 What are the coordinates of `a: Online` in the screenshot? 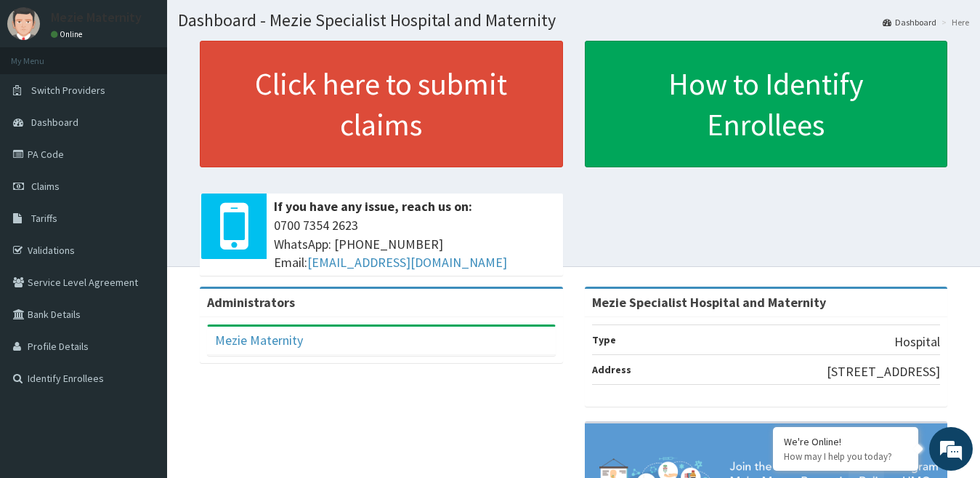 It's located at (69, 34).